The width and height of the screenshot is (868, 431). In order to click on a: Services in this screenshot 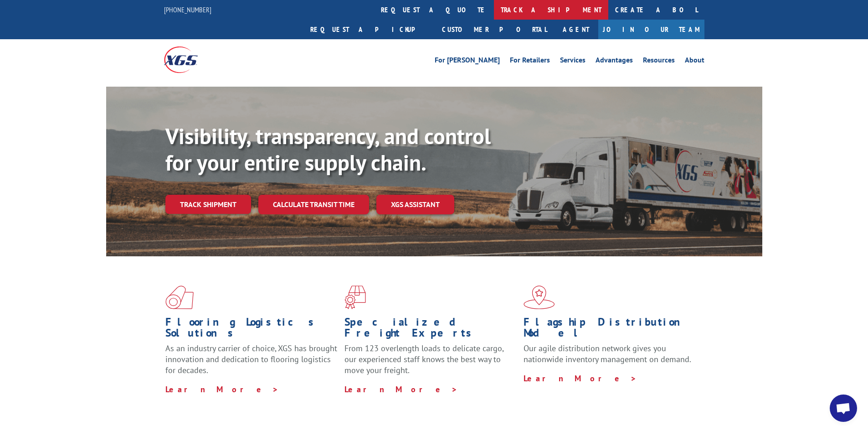, I will do `click(573, 61)`.